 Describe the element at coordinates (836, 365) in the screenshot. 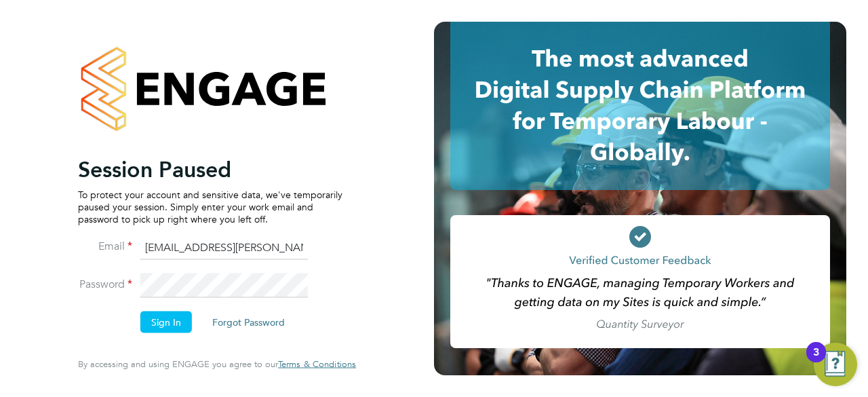

I see `button: Open Resource Center, 3 new notifications` at that location.